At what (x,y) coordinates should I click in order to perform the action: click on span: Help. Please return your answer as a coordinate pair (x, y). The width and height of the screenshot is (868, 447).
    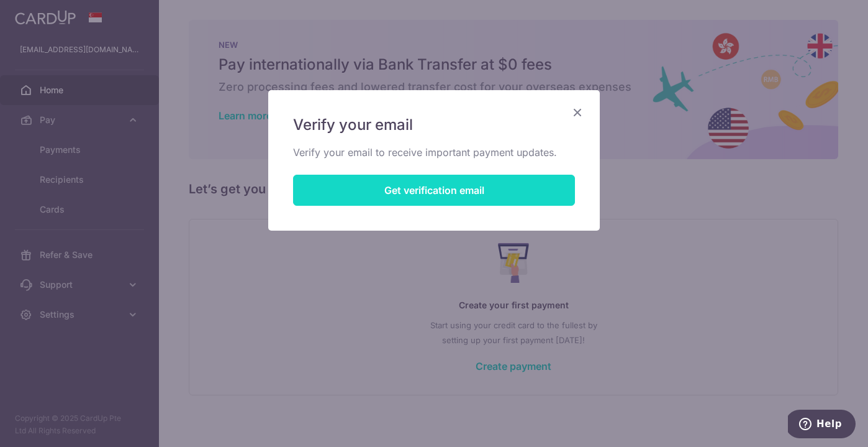
    Looking at the image, I should click on (41, 15).